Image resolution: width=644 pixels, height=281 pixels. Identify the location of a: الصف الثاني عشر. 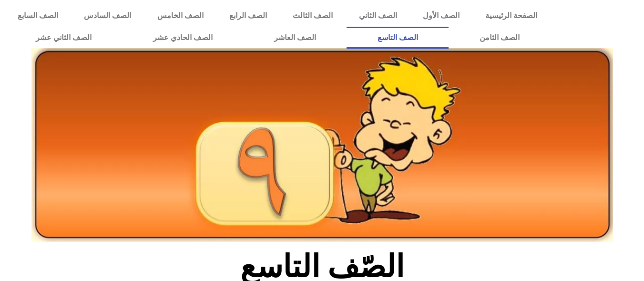
(63, 38).